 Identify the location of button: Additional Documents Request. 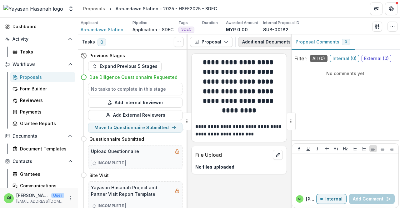
(284, 42).